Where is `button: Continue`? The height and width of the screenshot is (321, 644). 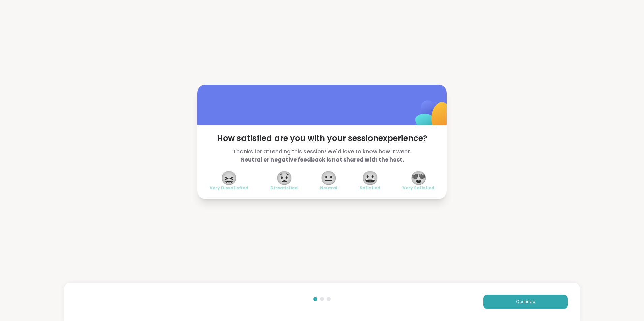
button: Continue is located at coordinates (525, 302).